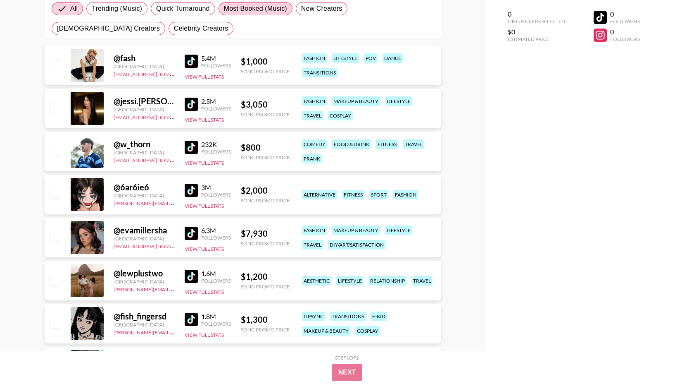 The image size is (694, 384). I want to click on div: food & drink, so click(352, 144).